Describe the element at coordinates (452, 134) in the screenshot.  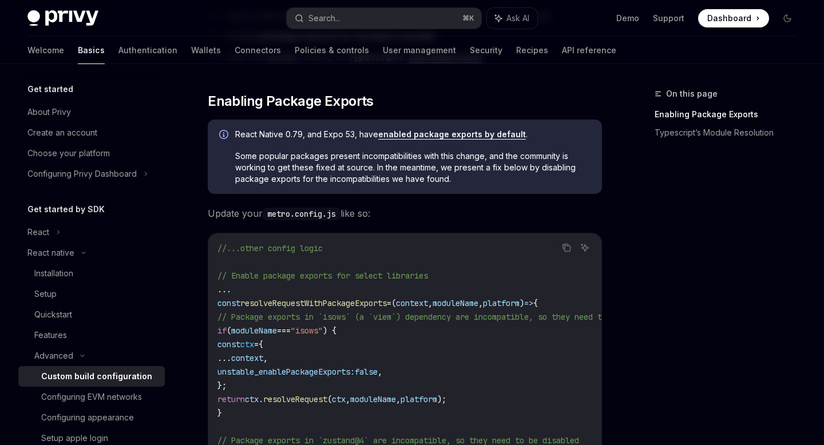
I see `a: enabled package exports by default` at that location.